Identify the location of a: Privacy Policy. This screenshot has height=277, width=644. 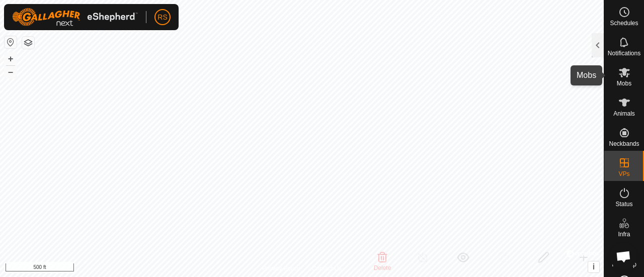
(281, 268).